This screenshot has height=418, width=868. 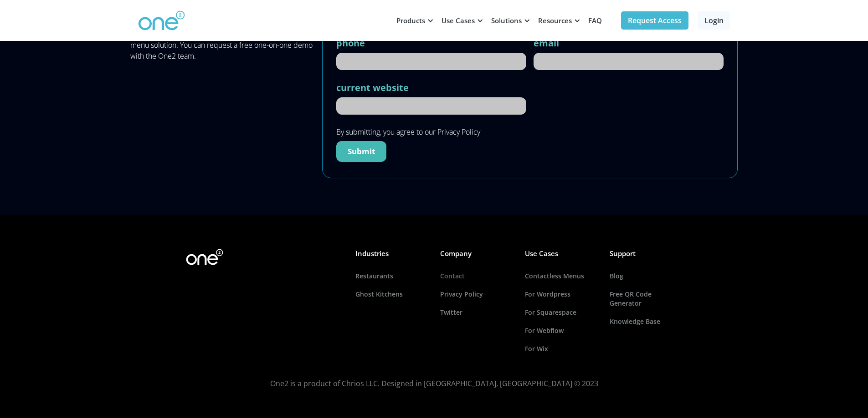 What do you see at coordinates (561, 313) in the screenshot?
I see `a: For Squarespace` at bounding box center [561, 313].